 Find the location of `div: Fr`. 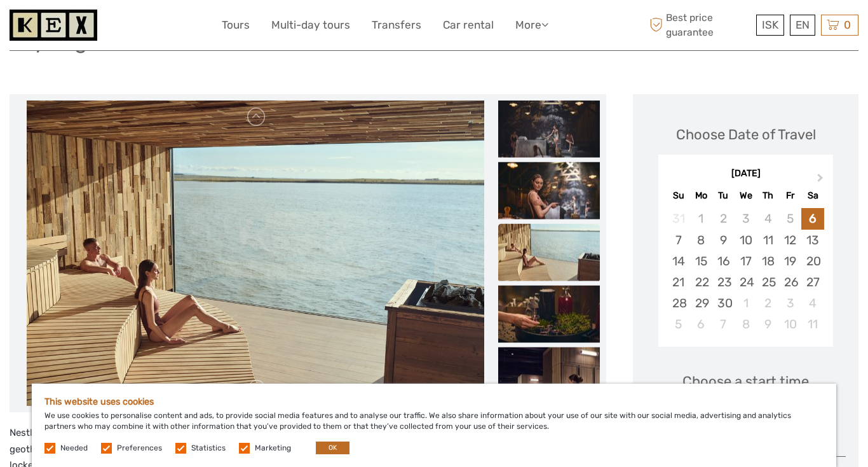

div: Fr is located at coordinates (790, 195).